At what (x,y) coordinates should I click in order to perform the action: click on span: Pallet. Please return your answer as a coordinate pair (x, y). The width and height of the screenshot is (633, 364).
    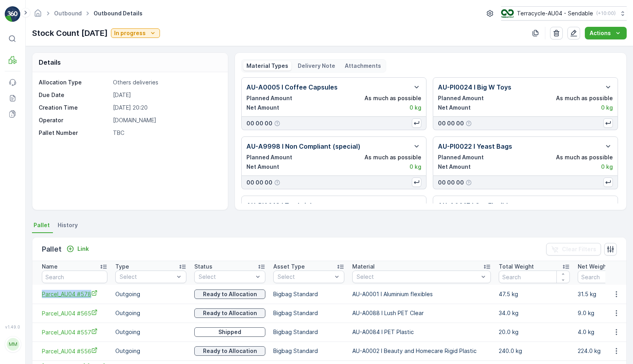
    Looking at the image, I should click on (41, 225).